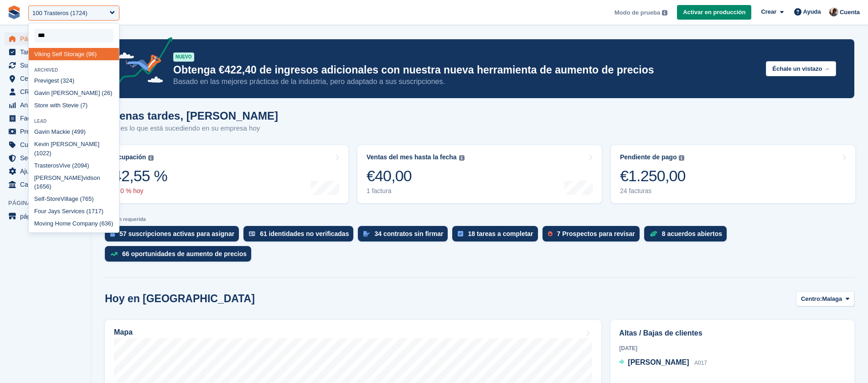 Image resolution: width=868 pixels, height=383 pixels. Describe the element at coordinates (714, 12) in the screenshot. I see `span: Activar en producción` at that location.